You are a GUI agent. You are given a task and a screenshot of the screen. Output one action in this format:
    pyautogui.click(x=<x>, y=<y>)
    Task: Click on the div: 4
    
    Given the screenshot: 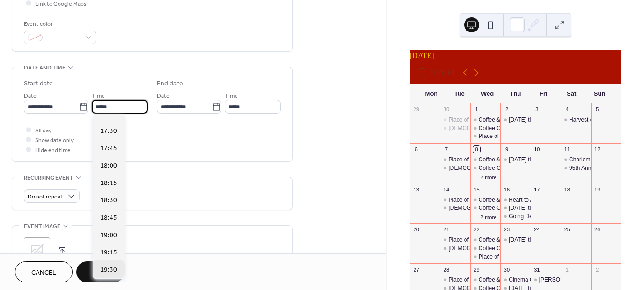 What is the action you would take?
    pyautogui.click(x=567, y=109)
    